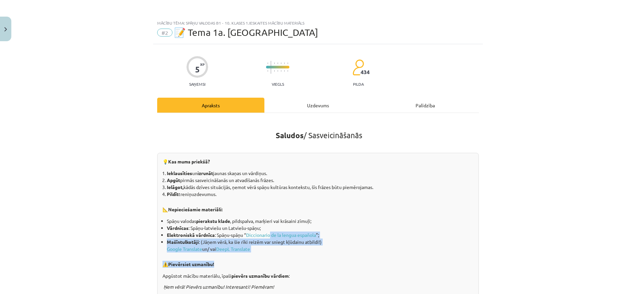 This screenshot has height=294, width=636. Describe the element at coordinates (184, 249) in the screenshot. I see `a: Google Translate` at that location.